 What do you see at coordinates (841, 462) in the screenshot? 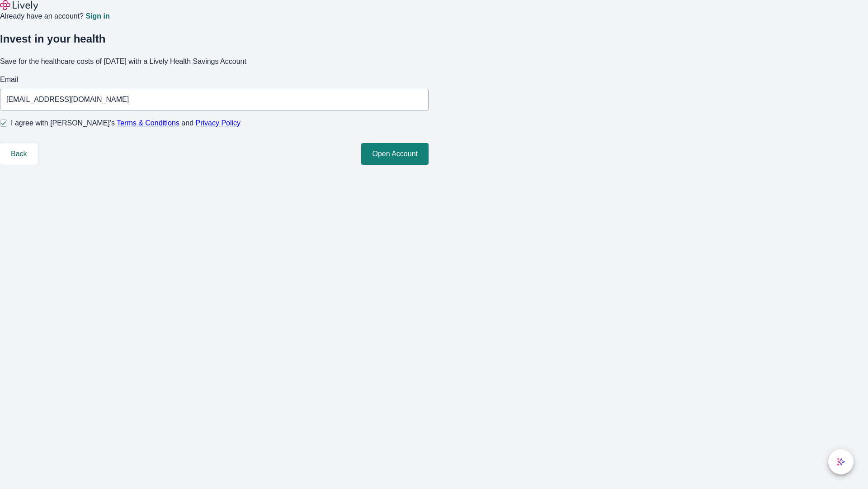
I see `svg: Lively AI Assistant` at bounding box center [841, 462].